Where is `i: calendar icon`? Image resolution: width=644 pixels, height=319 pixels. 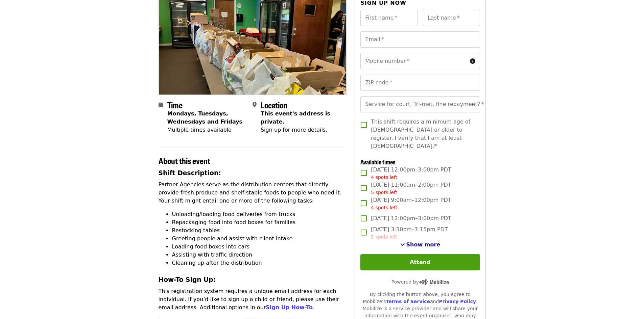
i: calendar icon is located at coordinates (161, 104).